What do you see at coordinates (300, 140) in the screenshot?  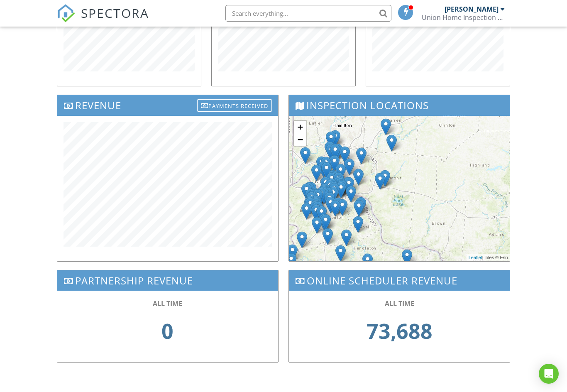 I see `a: Zoom out` at bounding box center [300, 140].